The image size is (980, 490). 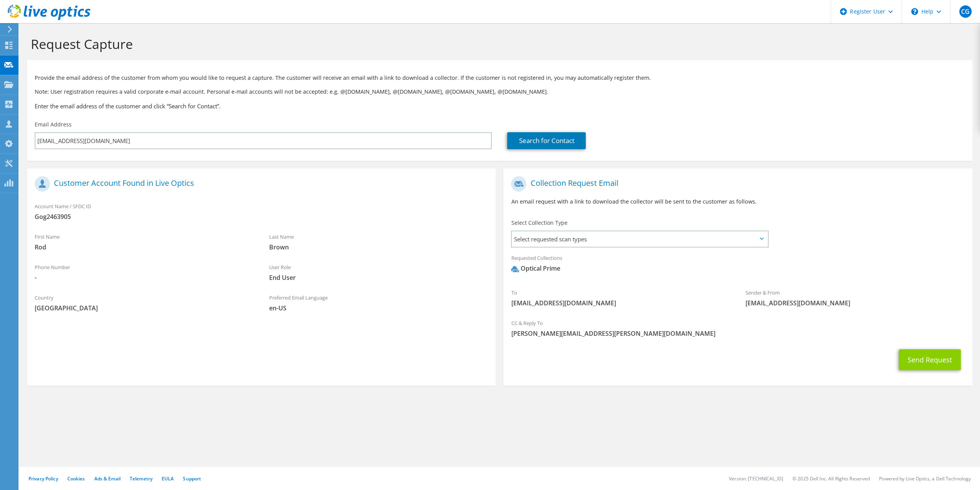 I want to click on li: © 2025 Dell Inc. All Rights Reserved, so click(x=831, y=478).